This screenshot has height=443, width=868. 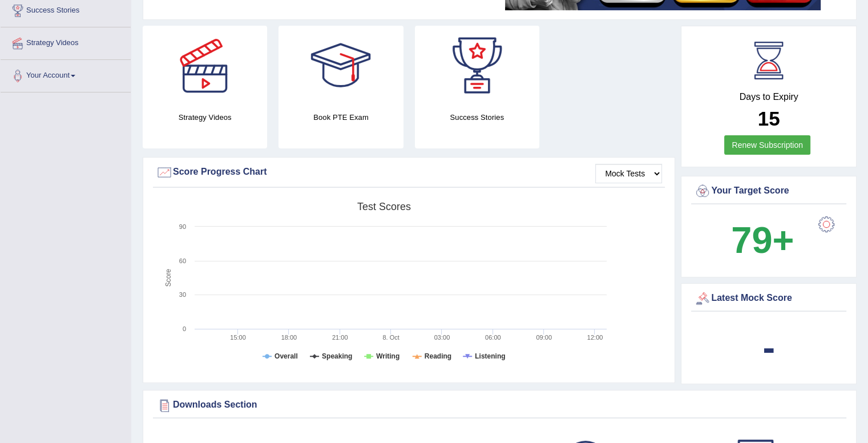 What do you see at coordinates (337, 356) in the screenshot?
I see `tspan: Speaking` at bounding box center [337, 356].